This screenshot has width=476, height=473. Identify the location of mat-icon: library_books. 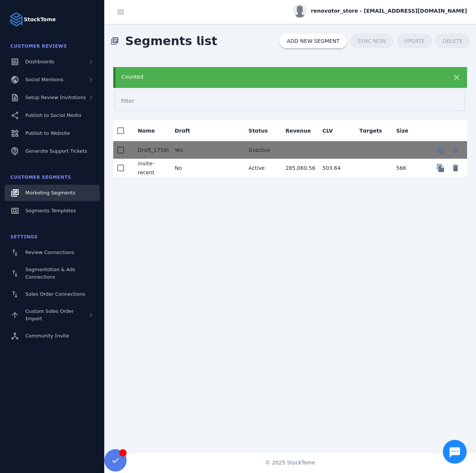
(115, 41).